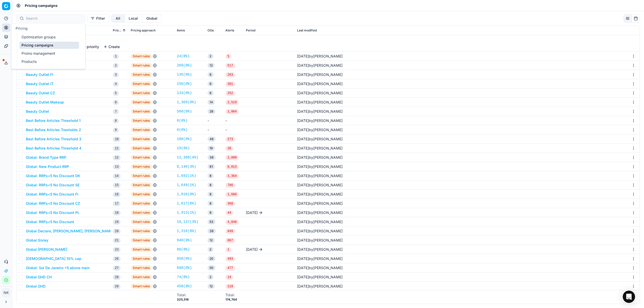  Describe the element at coordinates (186, 213) in the screenshot. I see `a: 1,913(1%)` at that location.